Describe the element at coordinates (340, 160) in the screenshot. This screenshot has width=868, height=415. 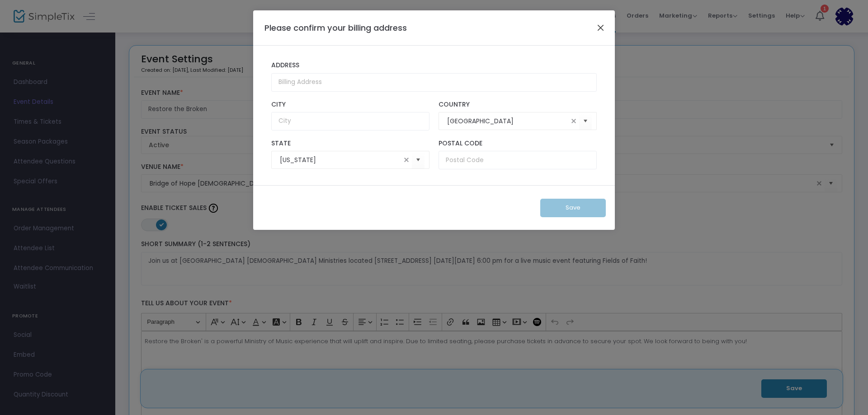
I see `input: Select State` at that location.